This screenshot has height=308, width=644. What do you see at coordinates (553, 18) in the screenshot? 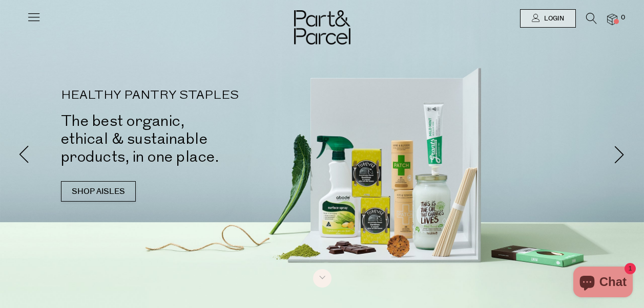
I see `span: Login` at bounding box center [553, 18].